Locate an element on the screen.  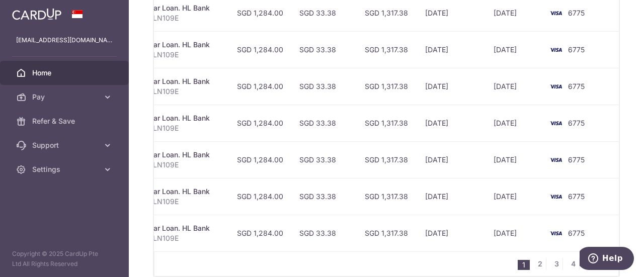
span: Help is located at coordinates (33, 11).